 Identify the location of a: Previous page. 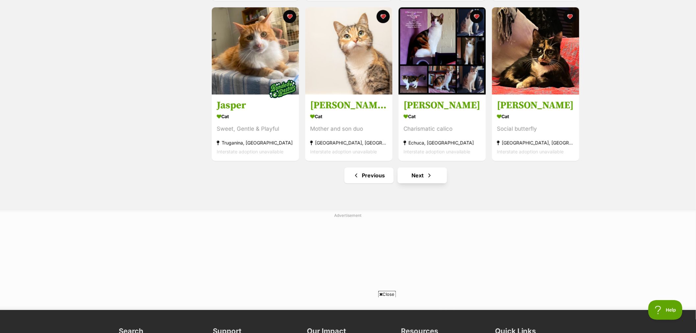
(369, 175).